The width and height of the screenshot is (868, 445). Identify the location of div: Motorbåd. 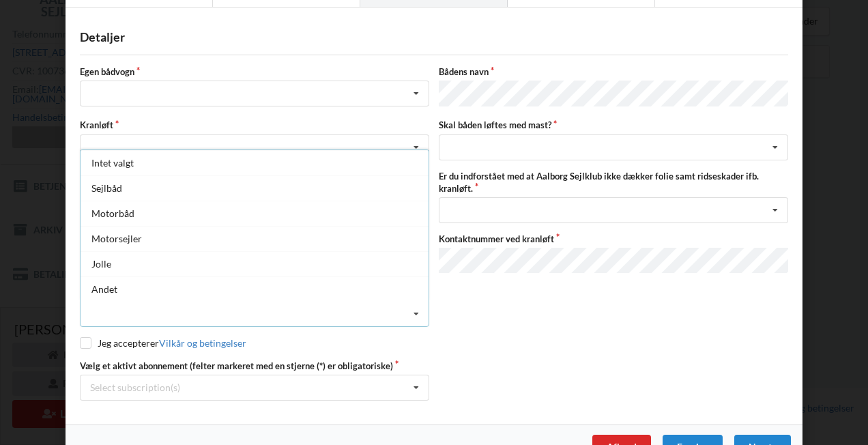
(255, 213).